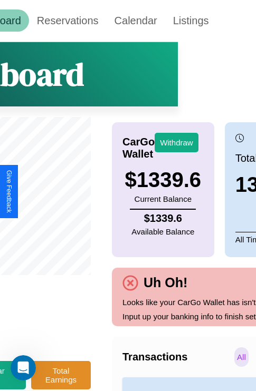 The image size is (256, 391). Describe the element at coordinates (162, 231) in the screenshot. I see `p: Available Balance` at that location.